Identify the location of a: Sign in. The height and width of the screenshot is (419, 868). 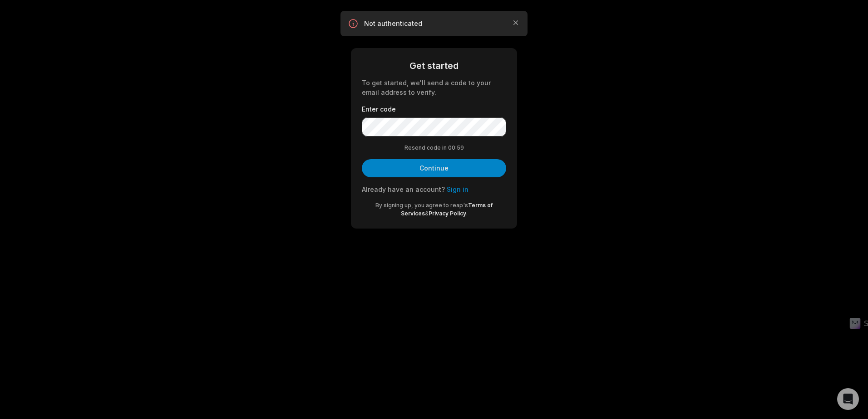
(458, 189).